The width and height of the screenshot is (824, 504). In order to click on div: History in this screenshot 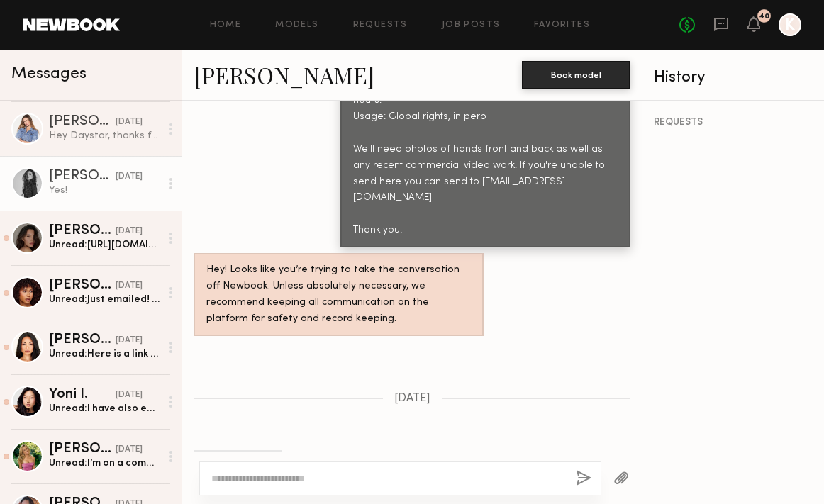, I will do `click(733, 77)`.